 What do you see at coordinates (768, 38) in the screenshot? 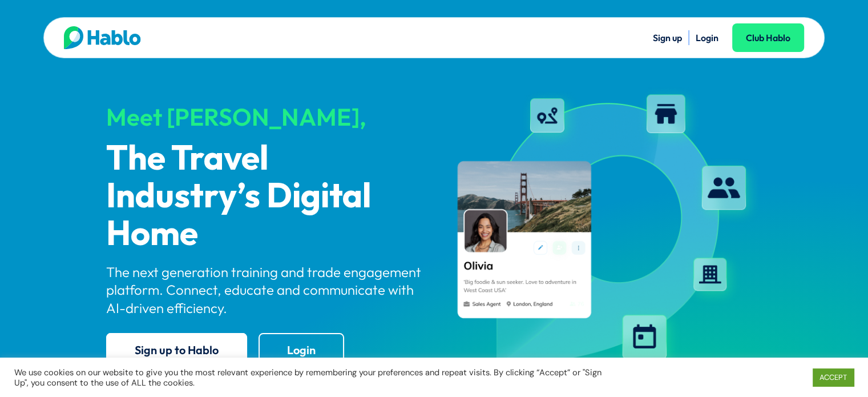
I see `a: Club Hablo` at bounding box center [768, 38].